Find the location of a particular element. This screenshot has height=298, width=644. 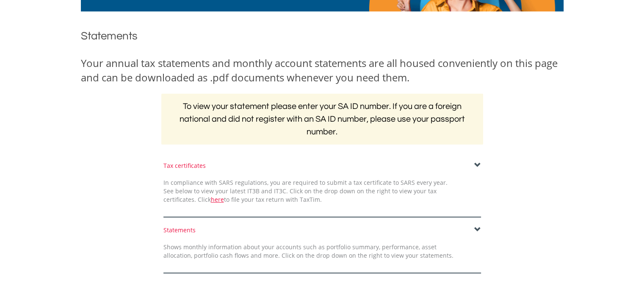

div: Tax certificates is located at coordinates (322, 166).